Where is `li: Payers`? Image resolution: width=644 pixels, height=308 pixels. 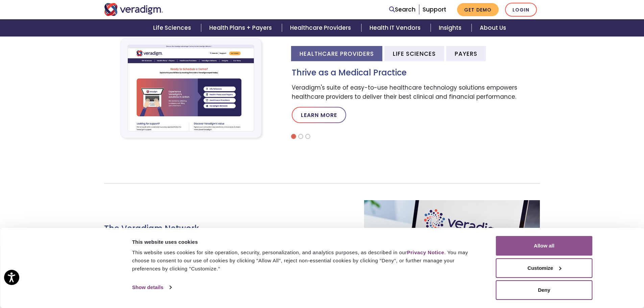 li: Payers is located at coordinates (466, 53).